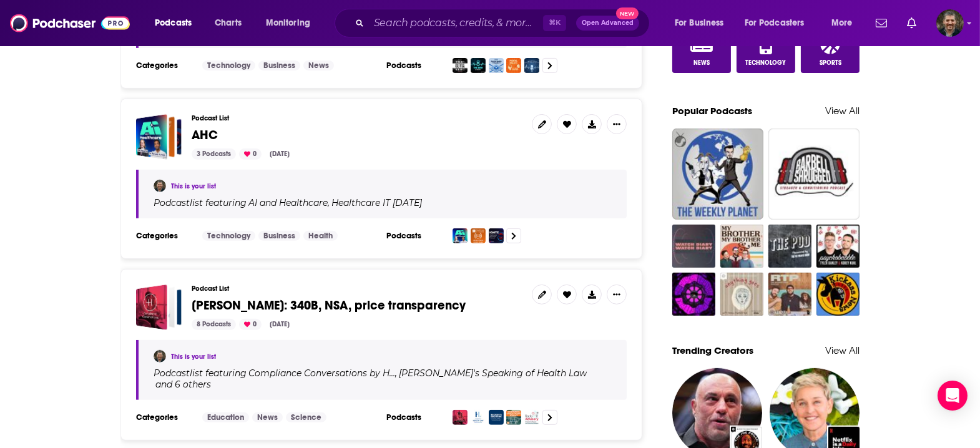 The height and width of the screenshot is (448, 980). Describe the element at coordinates (742, 246) in the screenshot. I see `img: My Brother, My Brother And Me` at that location.